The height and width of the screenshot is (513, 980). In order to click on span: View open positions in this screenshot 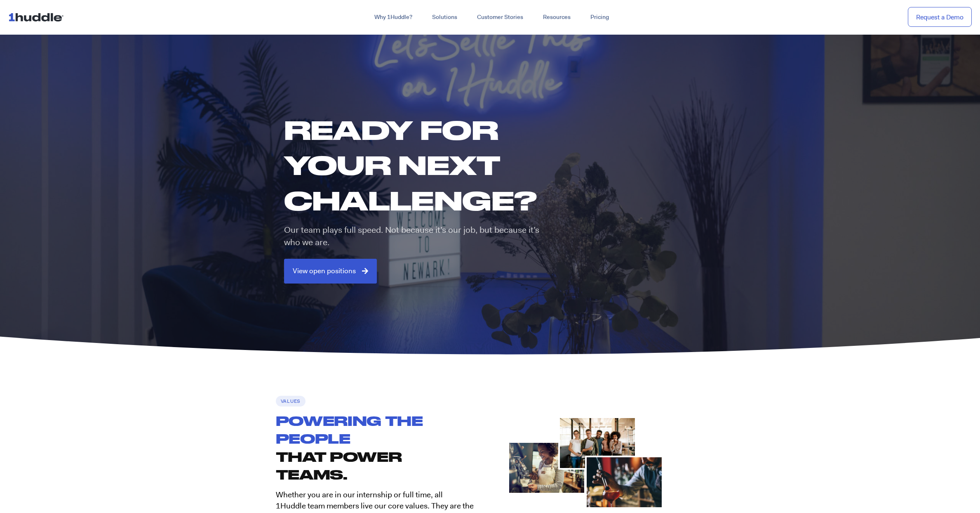, I will do `click(324, 271)`.